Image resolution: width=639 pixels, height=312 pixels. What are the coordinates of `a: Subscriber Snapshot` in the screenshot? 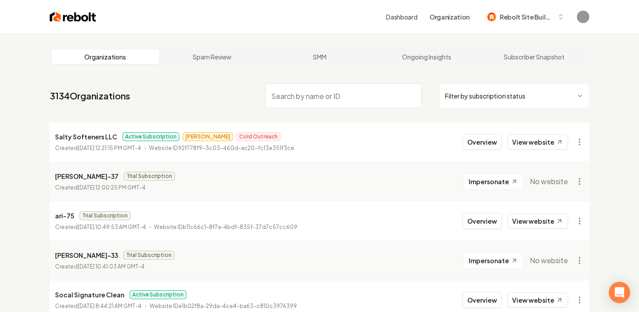 It's located at (534, 57).